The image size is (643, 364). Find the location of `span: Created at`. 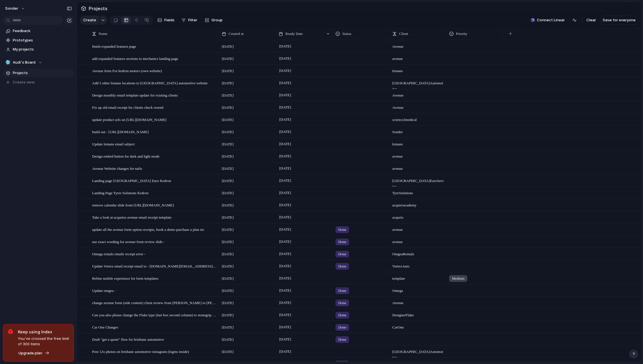

span: Created at is located at coordinates (236, 34).